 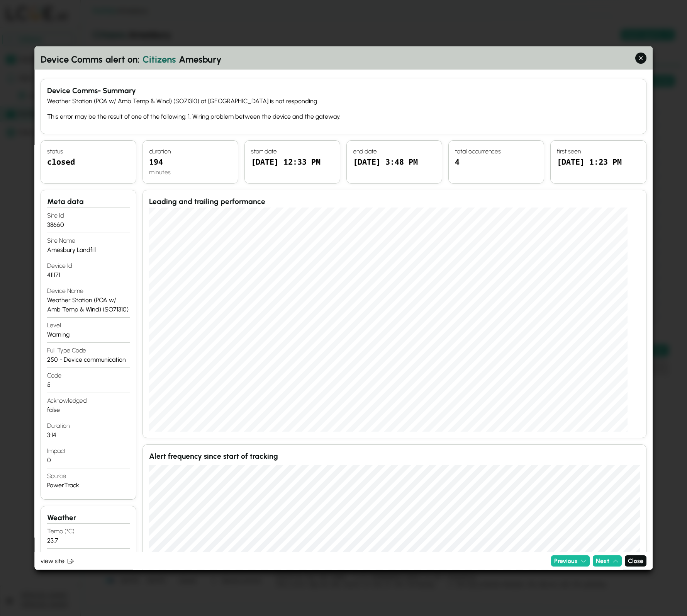 What do you see at coordinates (89, 375) in the screenshot?
I see `h4: code` at bounding box center [89, 375].